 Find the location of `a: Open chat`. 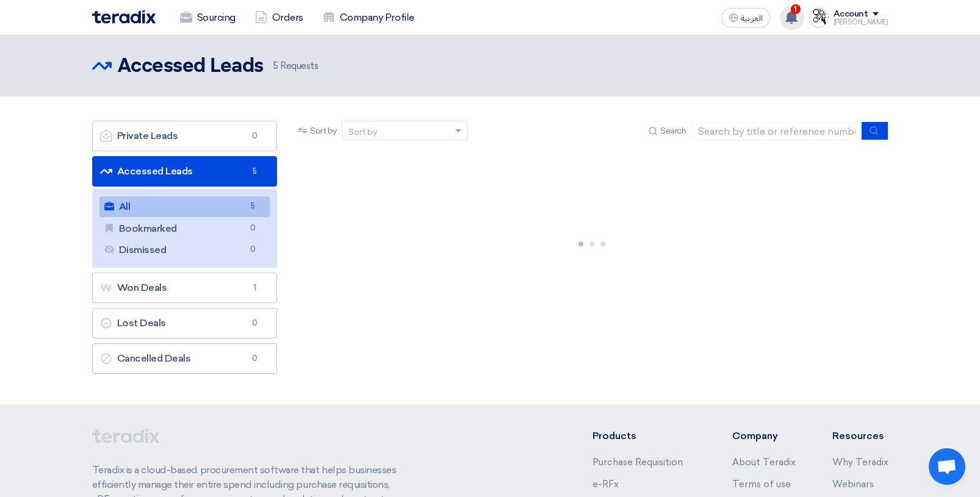

a: Open chat is located at coordinates (947, 467).